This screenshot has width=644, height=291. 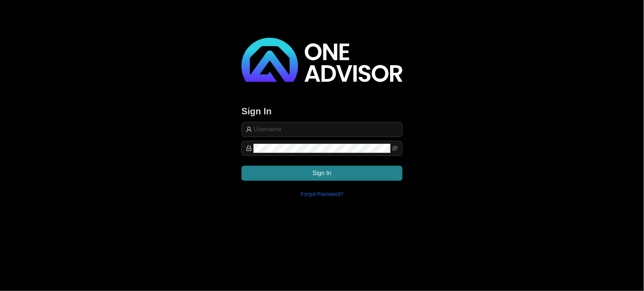 What do you see at coordinates (322, 174) in the screenshot?
I see `button: Sign In` at bounding box center [322, 174].